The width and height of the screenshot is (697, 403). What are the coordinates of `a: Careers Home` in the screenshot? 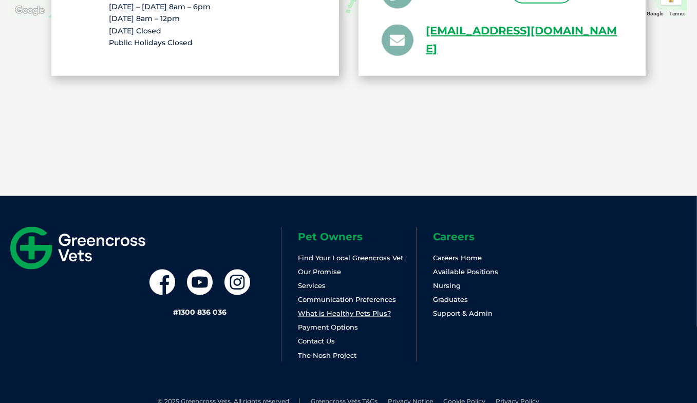 It's located at (457, 258).